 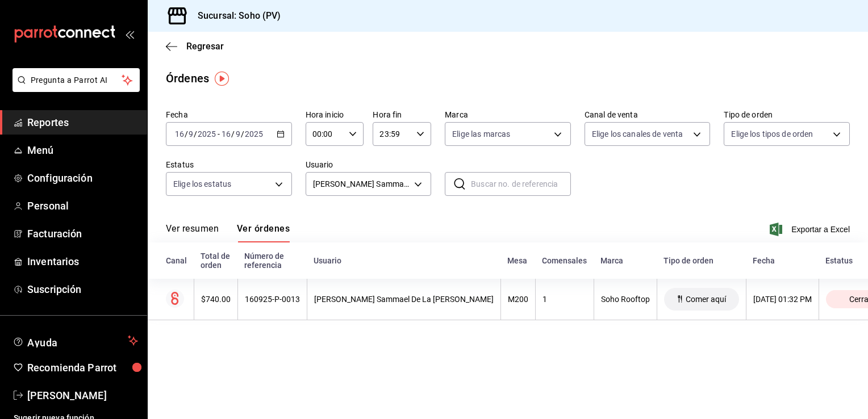 What do you see at coordinates (229, 115) in the screenshot?
I see `label: Fecha` at bounding box center [229, 115].